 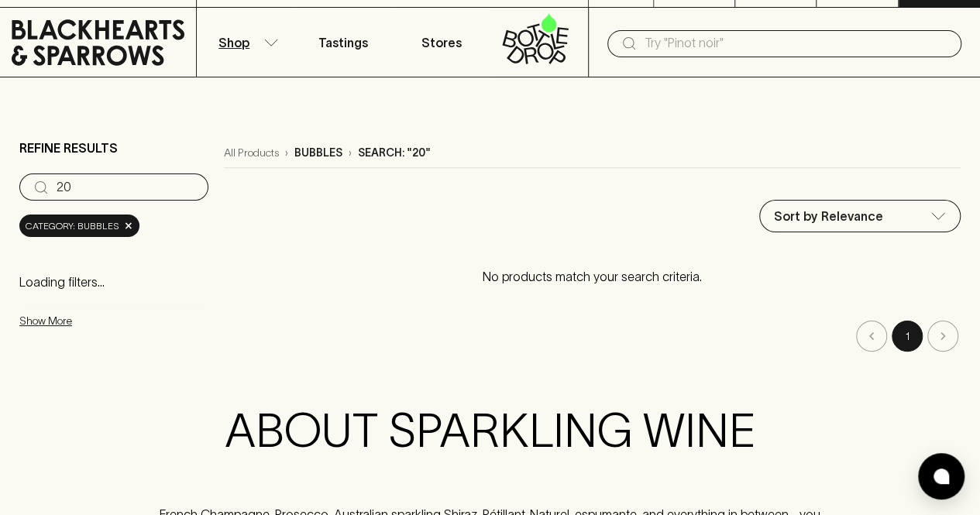 I want to click on p: Tastings, so click(x=343, y=42).